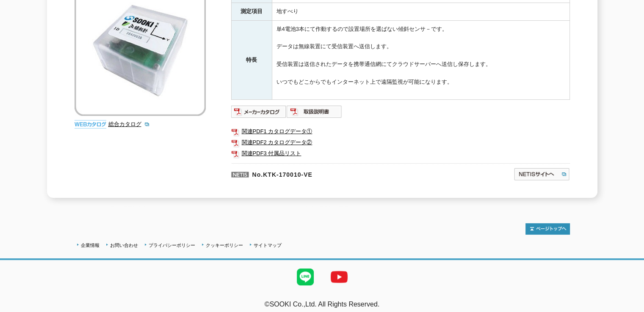 This screenshot has width=644, height=312. I want to click on img: webカタログ, so click(90, 124).